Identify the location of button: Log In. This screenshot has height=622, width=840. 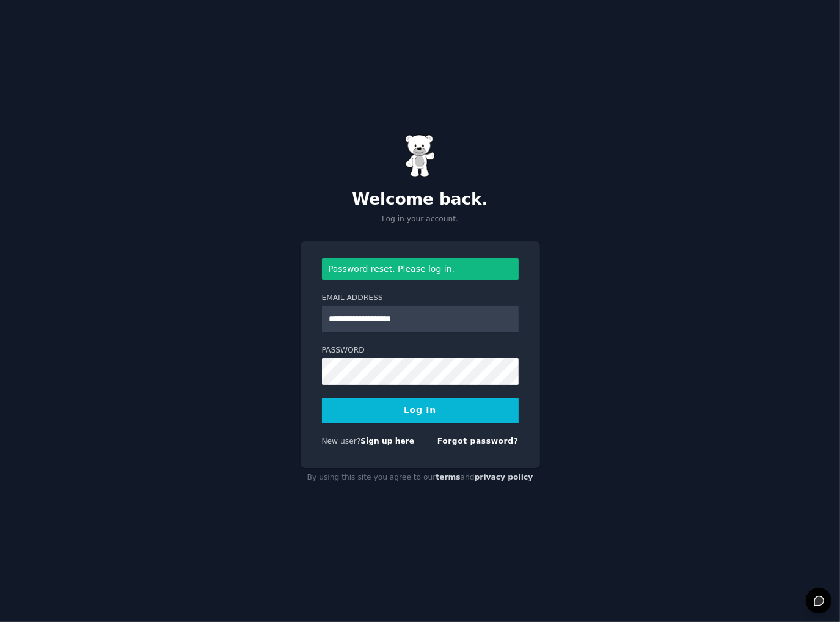
(420, 410).